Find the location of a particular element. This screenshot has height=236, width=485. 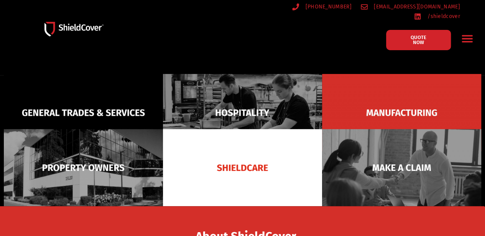

div: Menu Toggle is located at coordinates (468, 38).